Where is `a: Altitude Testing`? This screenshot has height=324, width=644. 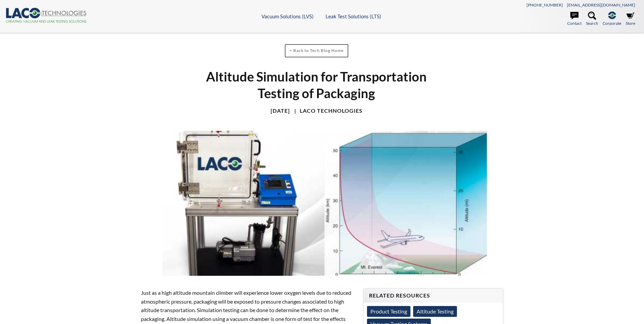
a: Altitude Testing is located at coordinates (435, 311).